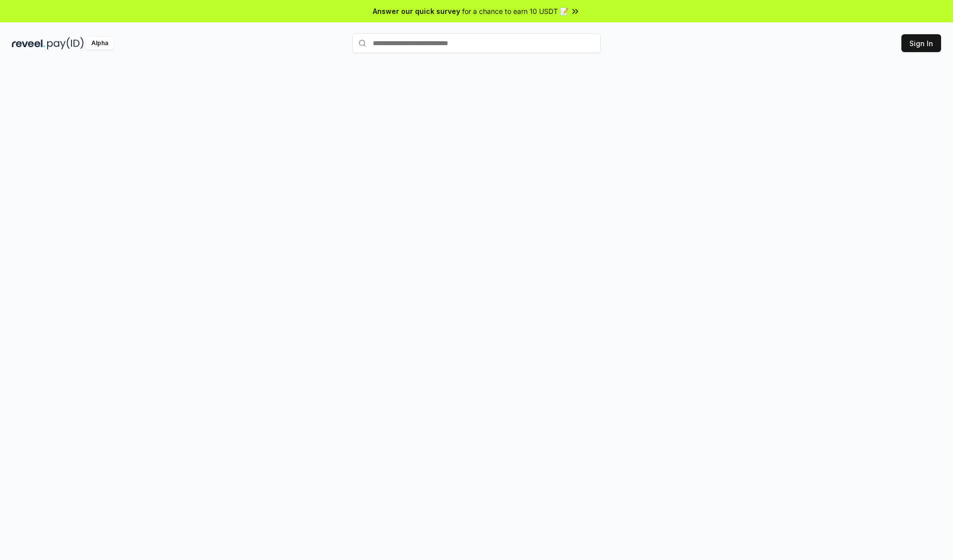  What do you see at coordinates (65, 43) in the screenshot?
I see `img: pay_id` at bounding box center [65, 43].